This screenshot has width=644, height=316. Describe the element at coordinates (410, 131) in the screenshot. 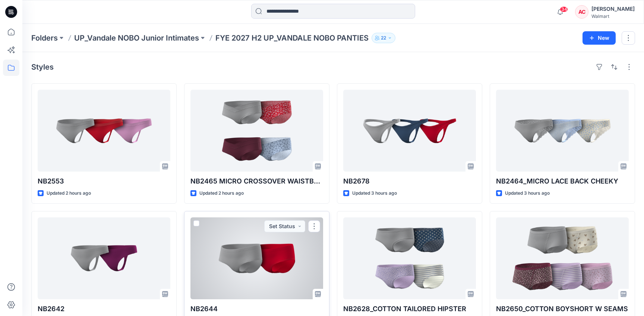

I see `a: NB2678` at that location.